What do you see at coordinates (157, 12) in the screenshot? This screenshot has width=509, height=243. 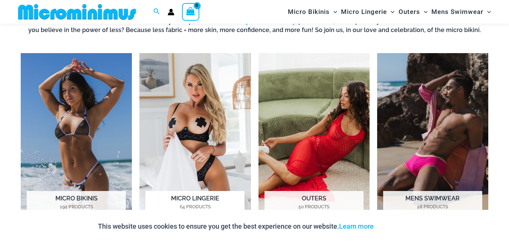 I see `a: Search icon link` at bounding box center [157, 12].